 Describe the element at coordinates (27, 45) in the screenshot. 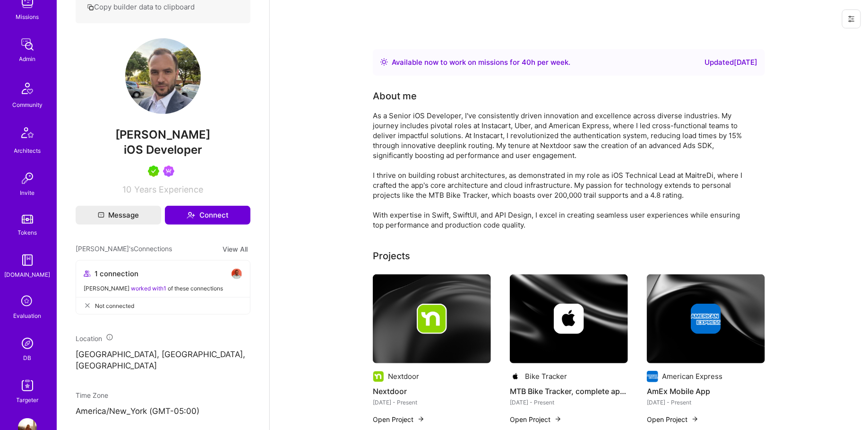

I see `img: admin teamwork` at that location.